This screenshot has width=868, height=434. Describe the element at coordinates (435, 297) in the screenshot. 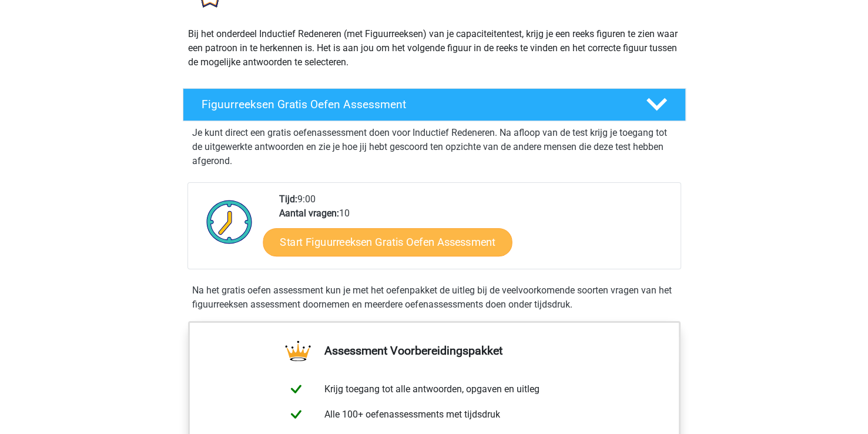

I see `div: Na het gratis oefen assessment kun je met het oefenpakket de uitleg bij de veelvoorkomende soorte...` at that location.